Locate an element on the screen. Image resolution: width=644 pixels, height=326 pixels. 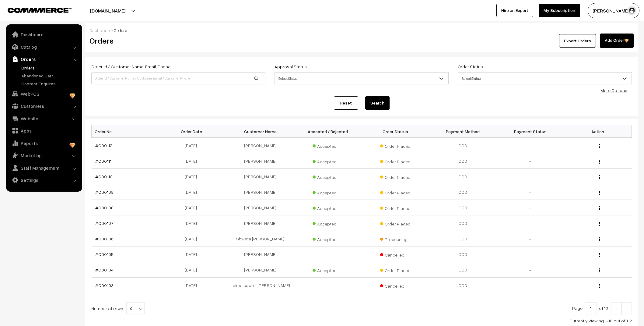
th: Accepted / Rejected is located at coordinates (328, 131).